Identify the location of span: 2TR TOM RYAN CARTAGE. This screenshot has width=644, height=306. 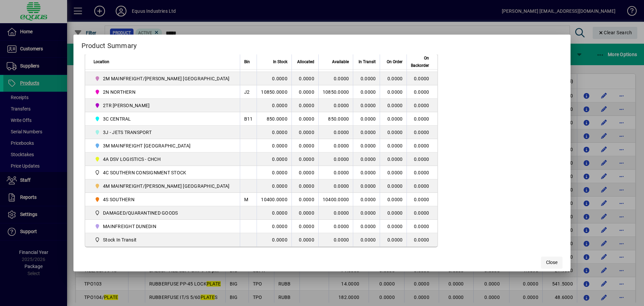
(163, 105).